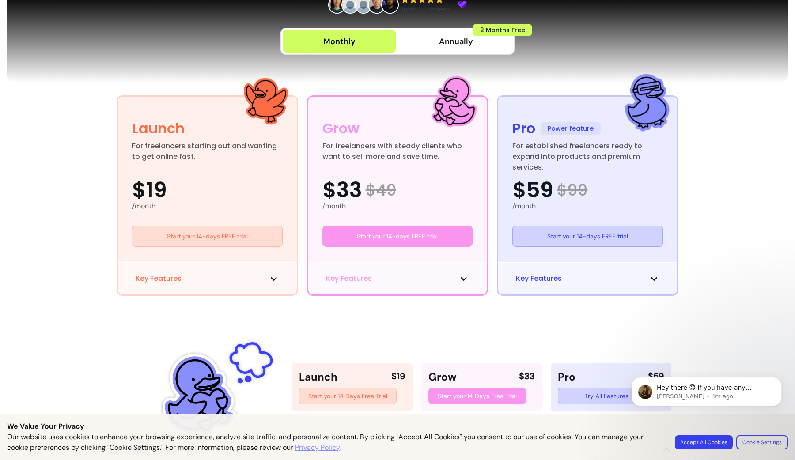 The image size is (795, 460). Describe the element at coordinates (207, 151) in the screenshot. I see `div: For freelancers starting out and wanting to get online fast.` at that location.